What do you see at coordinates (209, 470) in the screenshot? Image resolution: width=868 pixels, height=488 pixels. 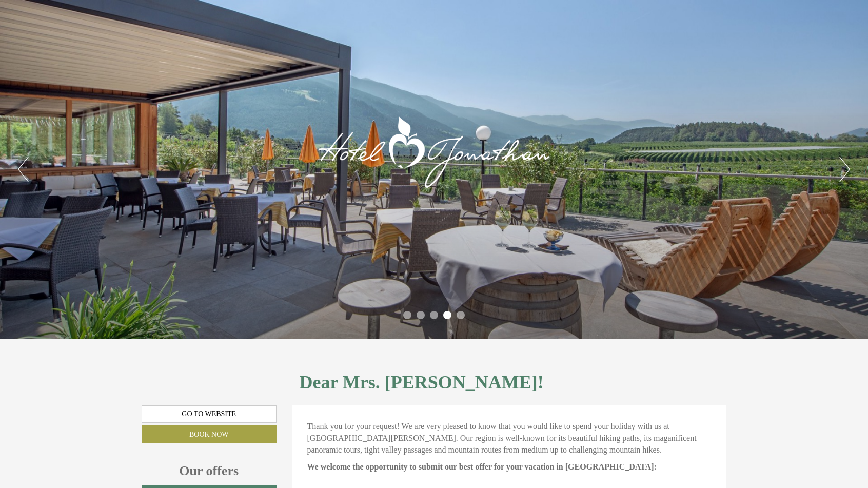 I see `div: Our offers` at bounding box center [209, 470].